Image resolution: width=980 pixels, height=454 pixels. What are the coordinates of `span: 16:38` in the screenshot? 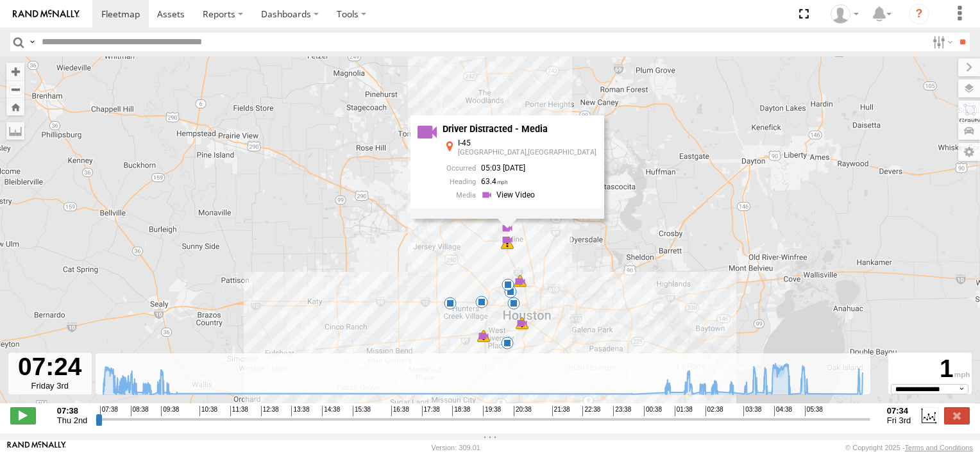 It's located at (401, 411).